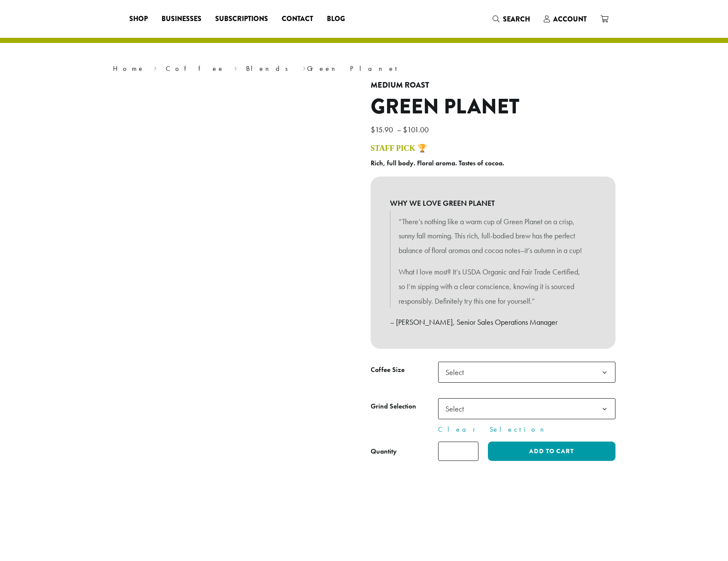 This screenshot has height=561, width=728. Describe the element at coordinates (438, 163) in the screenshot. I see `b: Rich, full body. Floral aroma. Tastes of cocoa.` at that location.